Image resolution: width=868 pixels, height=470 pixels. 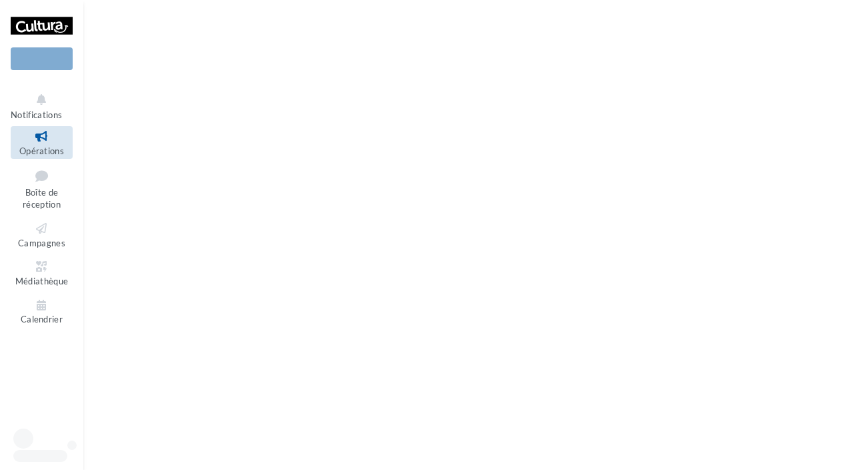 What do you see at coordinates (41, 59) in the screenshot?
I see `div: Nouvelle campagne` at bounding box center [41, 59].